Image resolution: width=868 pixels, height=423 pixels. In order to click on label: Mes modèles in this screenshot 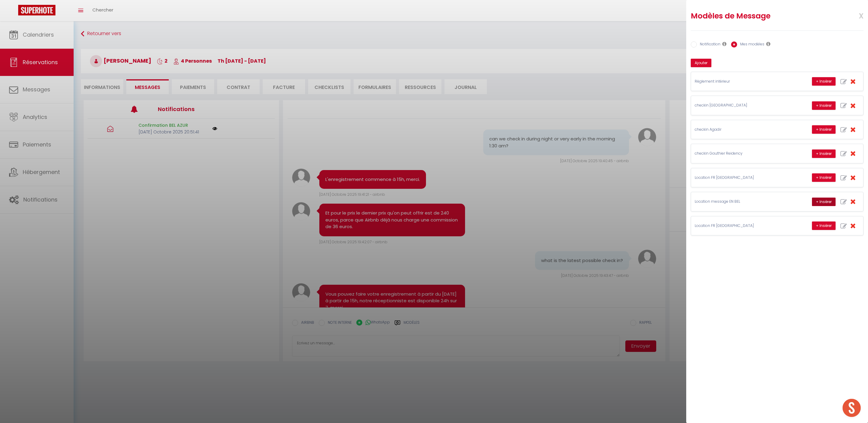, I will do `click(751, 44)`.